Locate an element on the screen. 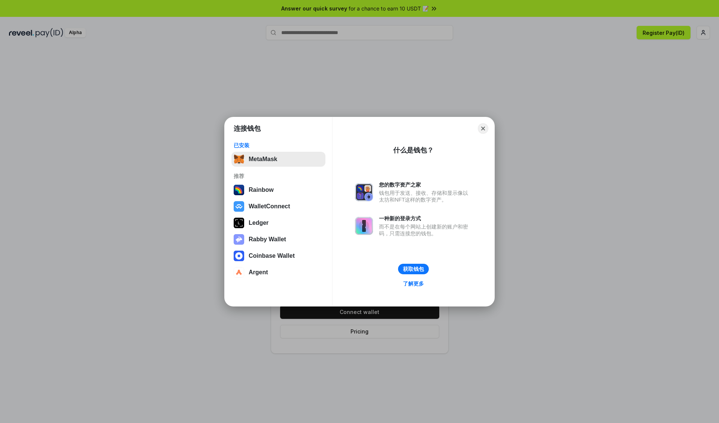  div: 一种新的登录方式 is located at coordinates (425, 218).